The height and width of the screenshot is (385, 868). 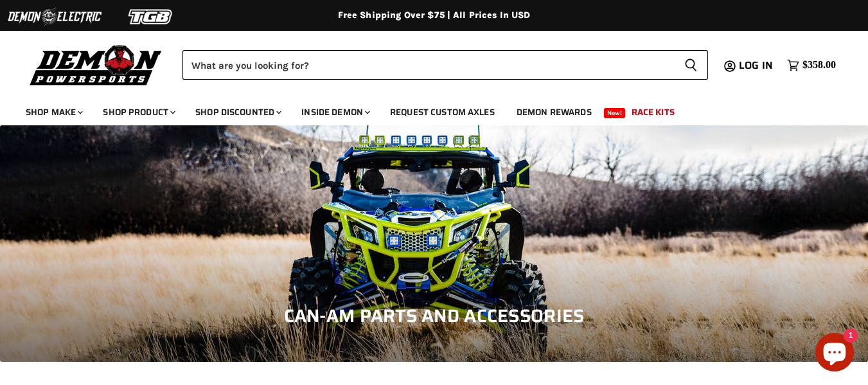 What do you see at coordinates (55, 16) in the screenshot?
I see `img: Demon Electric Logo 2` at bounding box center [55, 16].